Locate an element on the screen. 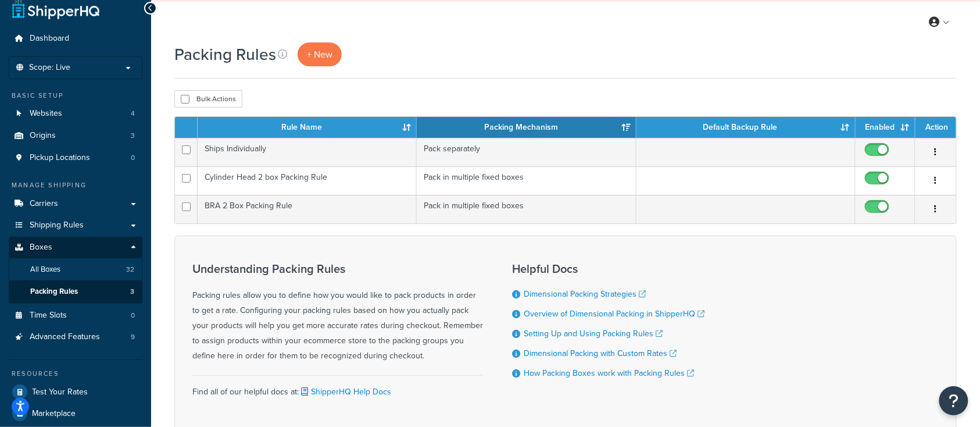 The height and width of the screenshot is (427, 980). h3: Helpful Docs is located at coordinates (608, 269).